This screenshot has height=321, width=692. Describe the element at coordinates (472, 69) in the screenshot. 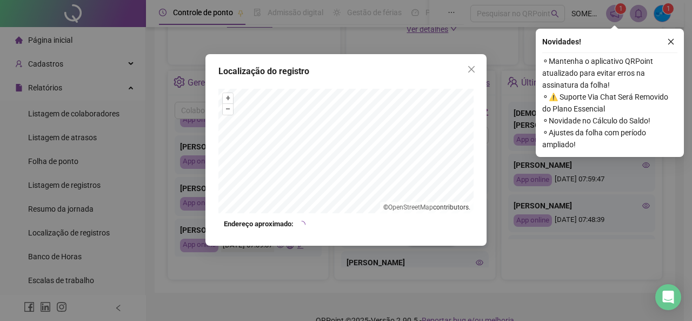

I see `button: Close` at that location.